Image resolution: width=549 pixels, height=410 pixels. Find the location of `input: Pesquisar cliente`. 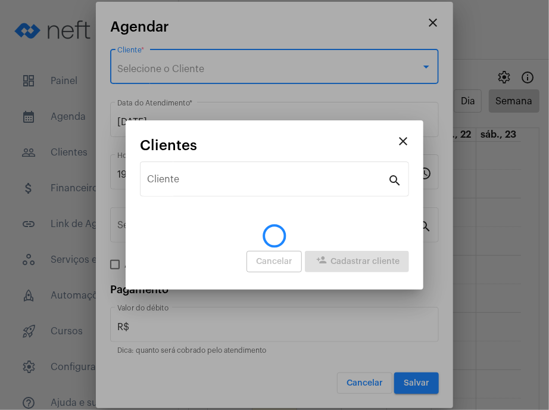

input: Pesquisar cliente is located at coordinates (267, 182).